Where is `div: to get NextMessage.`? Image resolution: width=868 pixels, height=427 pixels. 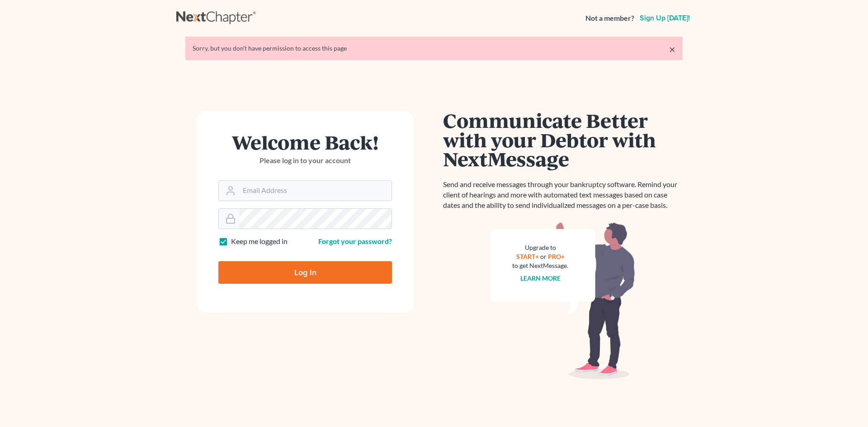
div: to get NextMessage. is located at coordinates (540, 266).